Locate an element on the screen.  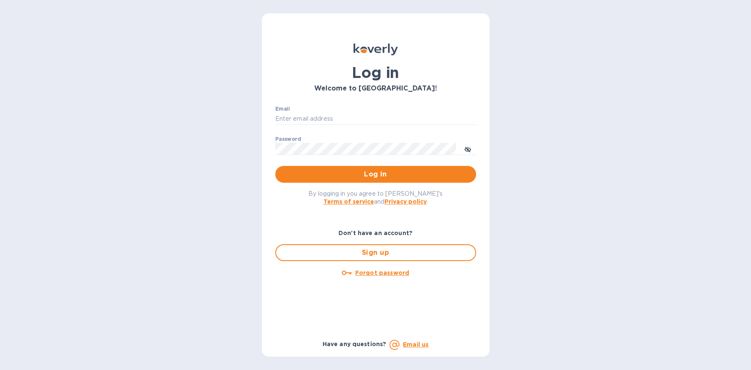
img: Koverly is located at coordinates (376, 49).